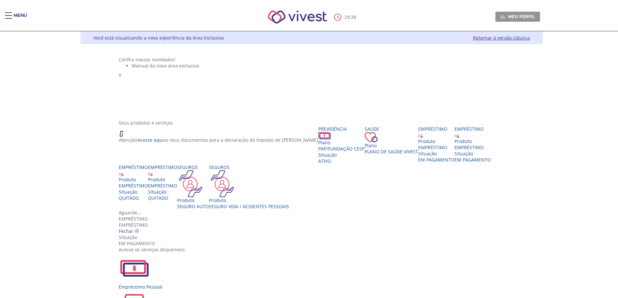  Describe the element at coordinates (502, 17) in the screenshot. I see `img: Meu perfil` at that location.